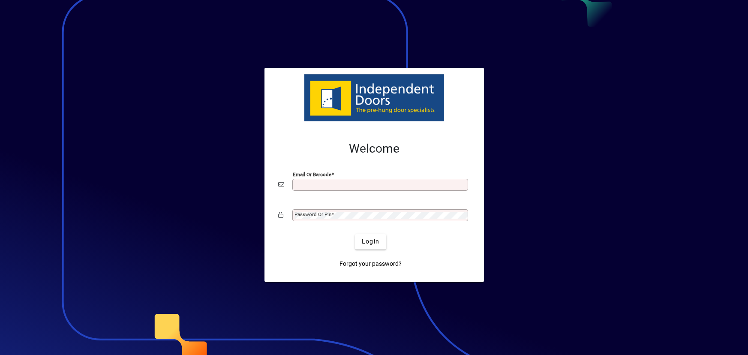  I want to click on h2: Welcome, so click(374, 149).